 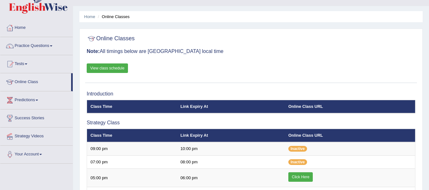 What do you see at coordinates (251, 94) in the screenshot?
I see `h3: Introduction` at bounding box center [251, 94].